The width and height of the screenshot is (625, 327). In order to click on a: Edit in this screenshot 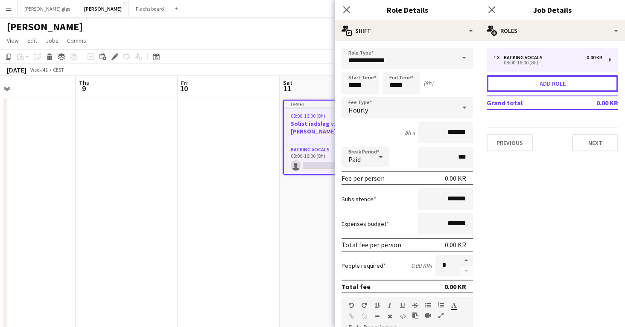, I will do `click(32, 41)`.